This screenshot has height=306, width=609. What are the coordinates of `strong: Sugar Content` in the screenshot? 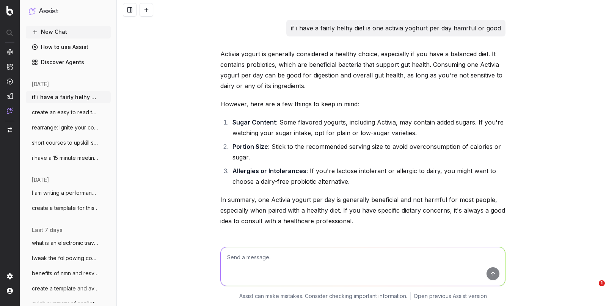 It's located at (254, 122).